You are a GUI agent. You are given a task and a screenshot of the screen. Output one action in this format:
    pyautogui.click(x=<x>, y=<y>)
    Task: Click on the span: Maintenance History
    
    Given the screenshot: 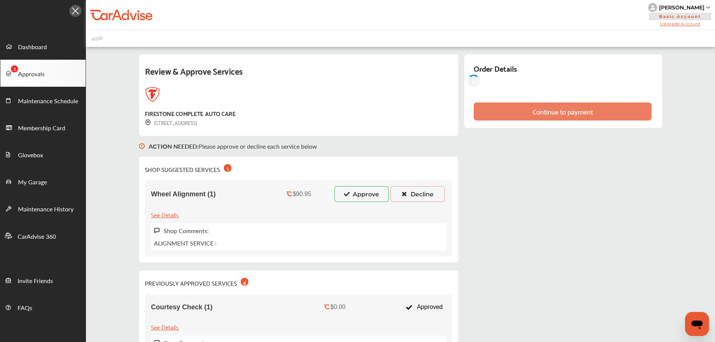 What is the action you would take?
    pyautogui.click(x=46, y=209)
    